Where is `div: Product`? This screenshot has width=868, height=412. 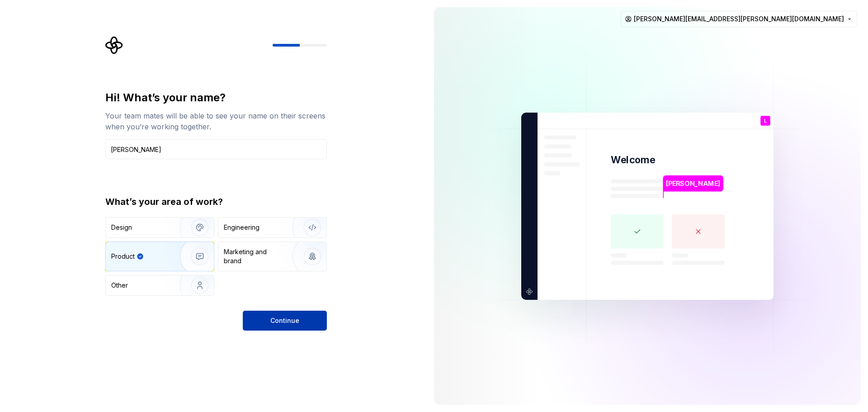 div: Product is located at coordinates (123, 257).